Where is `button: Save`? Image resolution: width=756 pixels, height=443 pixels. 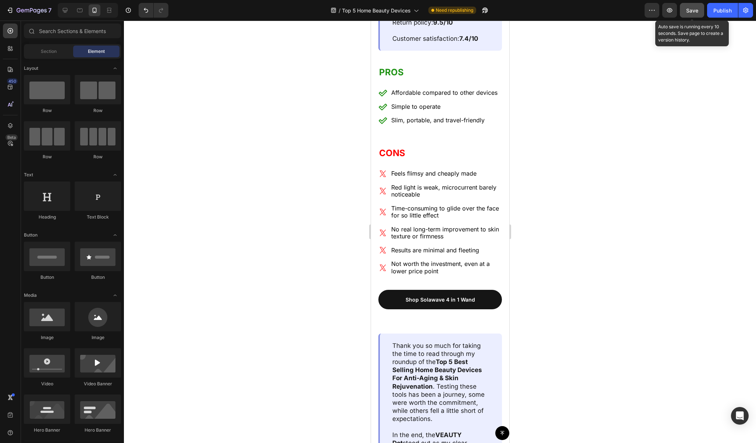 button: Save is located at coordinates (692, 10).